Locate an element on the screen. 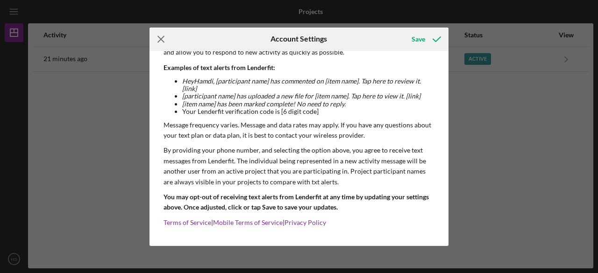 The width and height of the screenshot is (598, 273). p: By providing your phone number, and selecting the option above, you agree to receive text message... is located at coordinates (299, 166).